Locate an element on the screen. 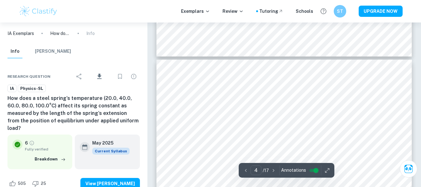 This screenshot has height=187, width=421. div: Report issue is located at coordinates (134, 76).